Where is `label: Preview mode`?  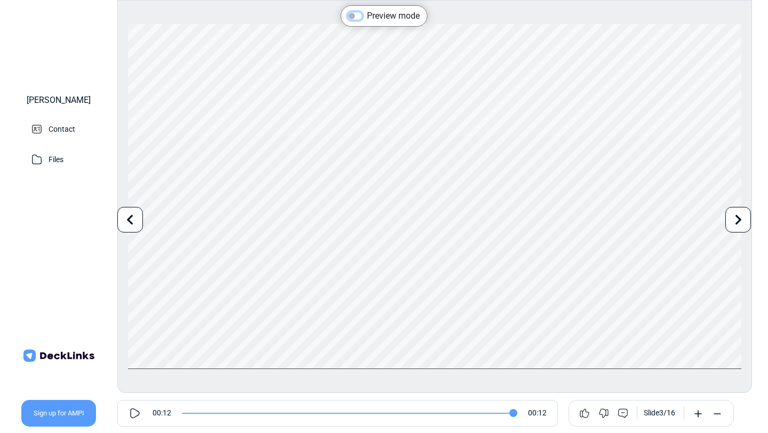
label: Preview mode is located at coordinates (393, 16).